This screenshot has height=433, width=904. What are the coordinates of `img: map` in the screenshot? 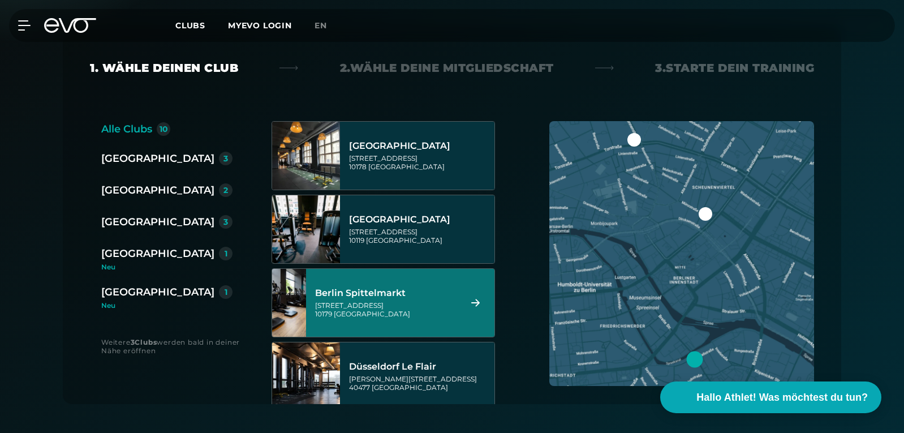 It's located at (682, 253).